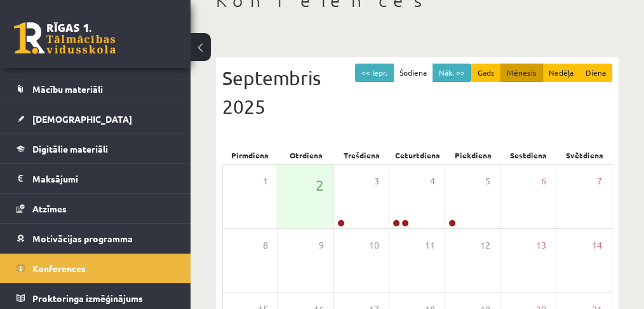 The image size is (644, 309). Describe the element at coordinates (473, 155) in the screenshot. I see `div: Piekdiena` at that location.